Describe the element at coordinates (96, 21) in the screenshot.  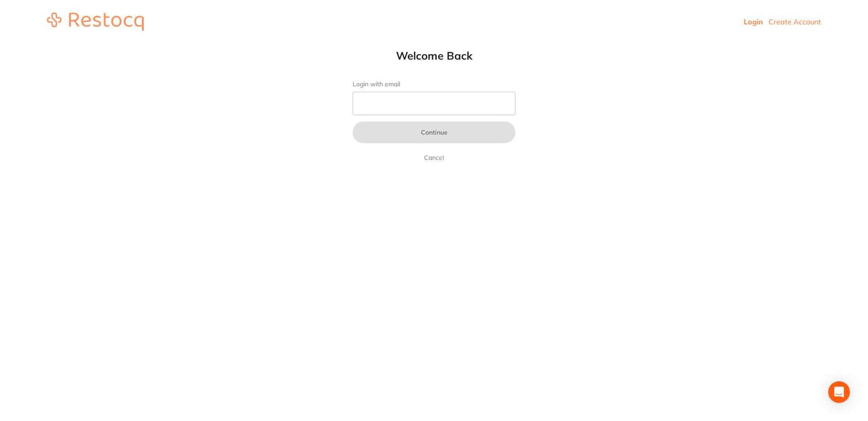
I see `img: restocq_logo.svg` at that location.